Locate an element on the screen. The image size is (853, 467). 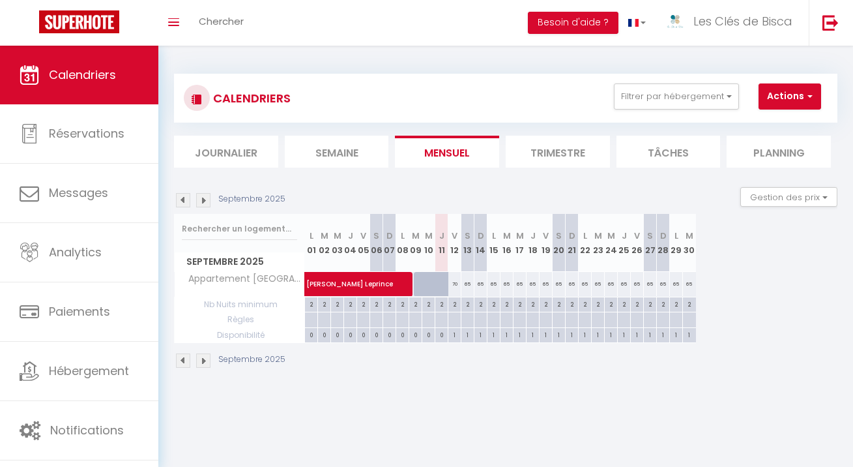
span: Calendriers is located at coordinates (82, 74).